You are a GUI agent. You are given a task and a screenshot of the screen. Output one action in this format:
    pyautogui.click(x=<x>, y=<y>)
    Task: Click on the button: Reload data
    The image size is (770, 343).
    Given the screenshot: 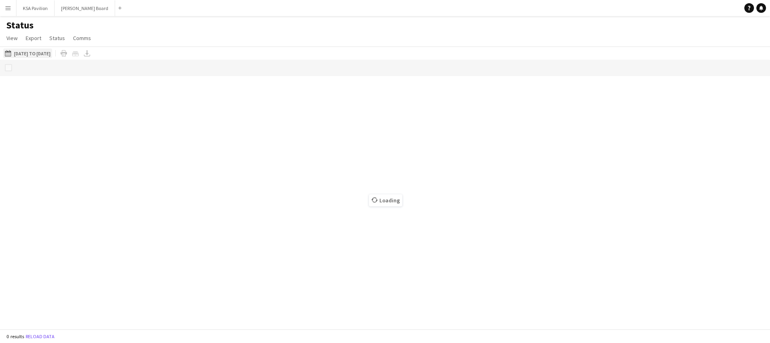 What is the action you would take?
    pyautogui.click(x=40, y=337)
    